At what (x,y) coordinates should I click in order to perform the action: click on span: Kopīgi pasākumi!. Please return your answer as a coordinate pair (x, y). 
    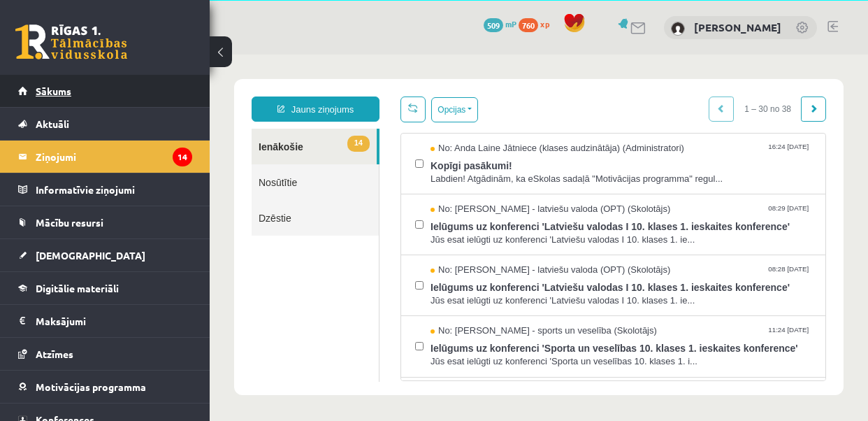
    Looking at the image, I should click on (411, 109).